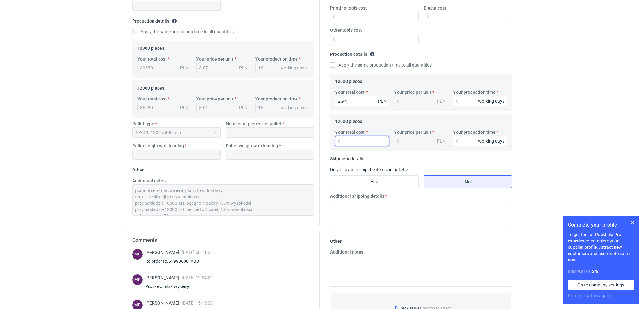 This screenshot has width=644, height=309. I want to click on div: Proszę o pilną wycenę, so click(179, 287).